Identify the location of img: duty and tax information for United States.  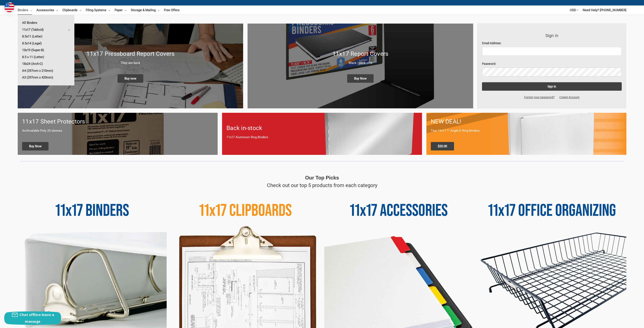
(9, 7).